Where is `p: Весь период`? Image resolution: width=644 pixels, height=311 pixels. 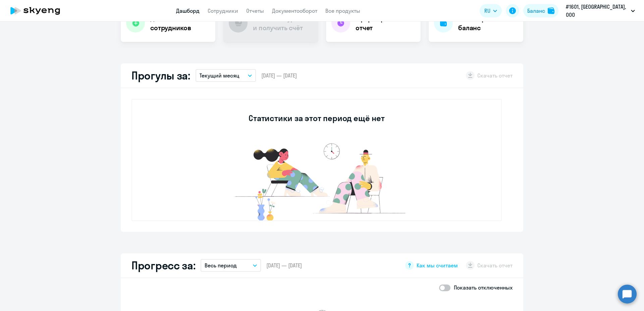
p: Весь период is located at coordinates (220, 265).